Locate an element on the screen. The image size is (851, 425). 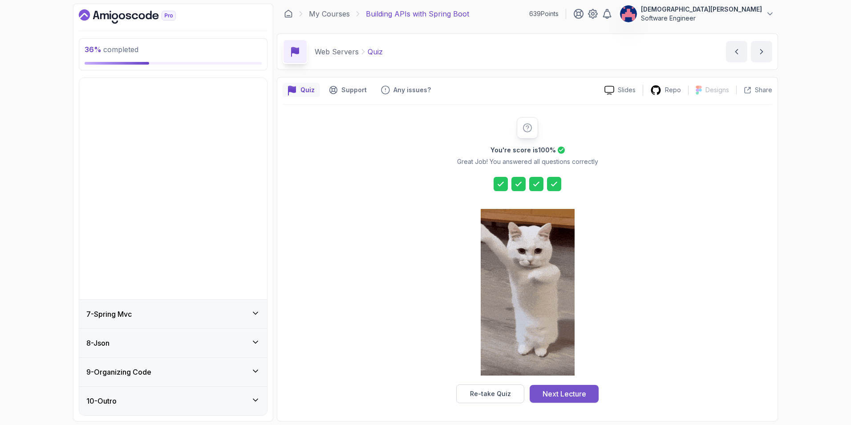
h3: 8 - Json is located at coordinates (98, 343).